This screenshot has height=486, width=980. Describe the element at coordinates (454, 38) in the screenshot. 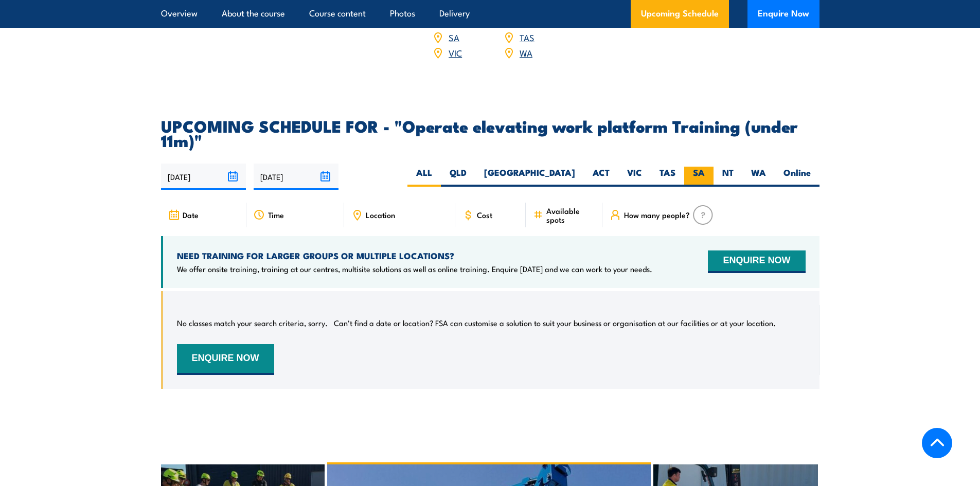

I see `a: SA` at that location.